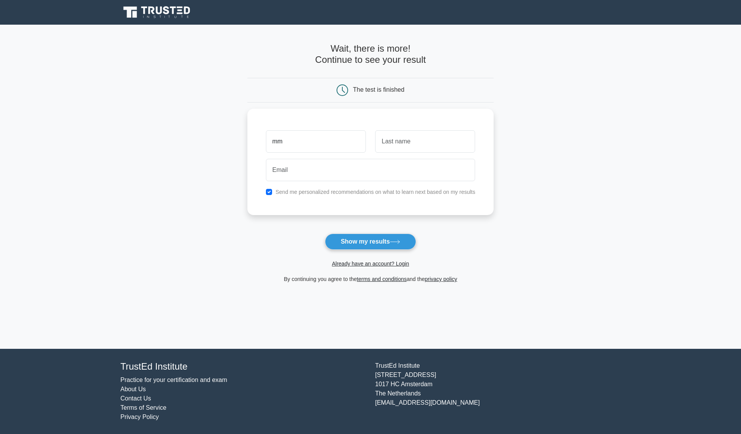  What do you see at coordinates (135, 399) in the screenshot?
I see `a: Contact Us` at bounding box center [135, 399].